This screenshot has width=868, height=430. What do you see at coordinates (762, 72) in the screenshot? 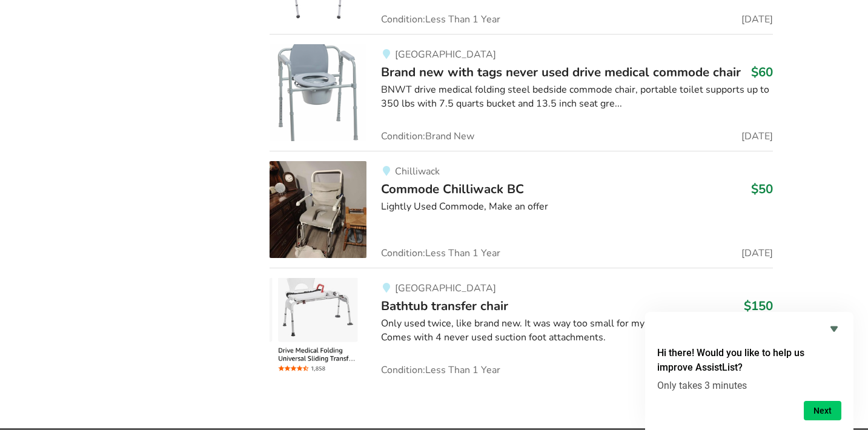
I see `h3: $60` at bounding box center [762, 72].